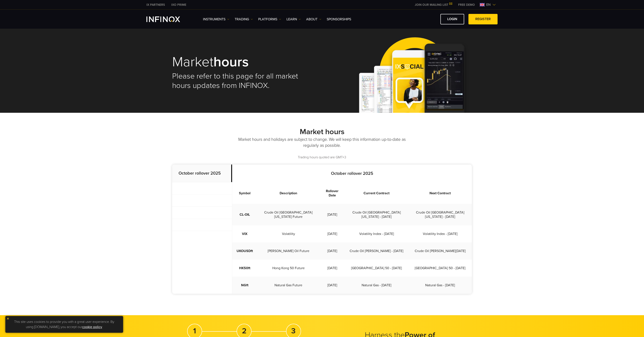  I want to click on a: INFINOX MENU, so click(467, 5).